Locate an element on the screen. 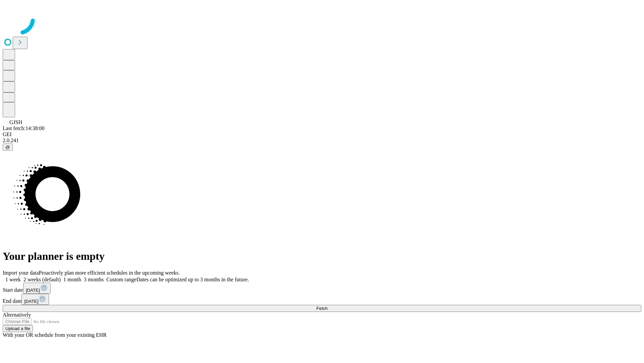  span: Proactively plan more efficient schedules in the upcoming weeks. is located at coordinates (109, 272).